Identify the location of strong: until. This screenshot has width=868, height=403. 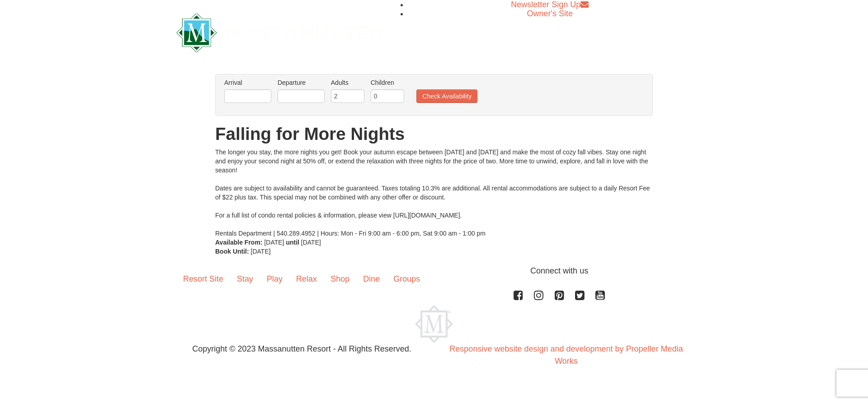
(292, 242).